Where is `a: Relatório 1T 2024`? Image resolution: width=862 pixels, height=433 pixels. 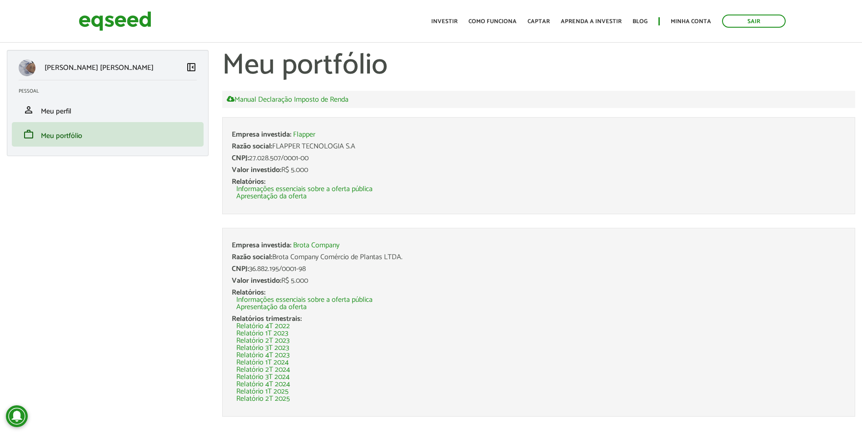
a: Relatório 1T 2024 is located at coordinates (262, 363).